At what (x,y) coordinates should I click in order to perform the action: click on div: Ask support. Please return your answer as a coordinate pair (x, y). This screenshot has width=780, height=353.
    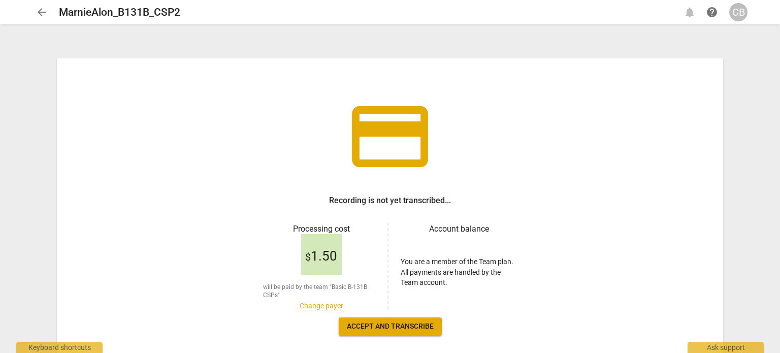
    Looking at the image, I should click on (726, 347).